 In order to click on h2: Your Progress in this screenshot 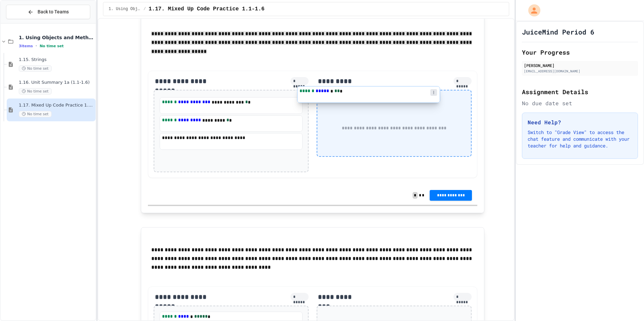, I will do `click(581, 52)`.